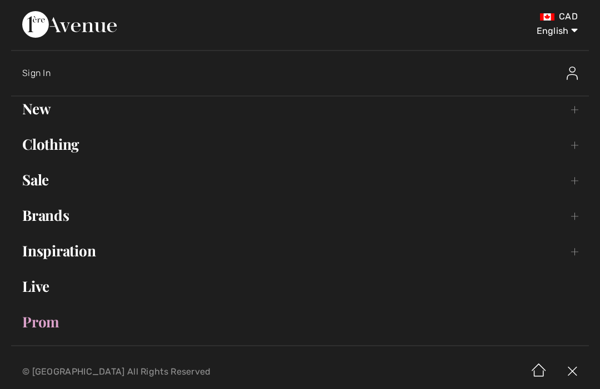  Describe the element at coordinates (69, 24) in the screenshot. I see `img: 1ère Avenue` at that location.